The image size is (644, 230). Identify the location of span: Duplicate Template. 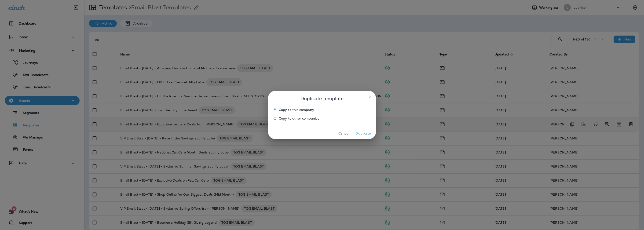
(322, 98).